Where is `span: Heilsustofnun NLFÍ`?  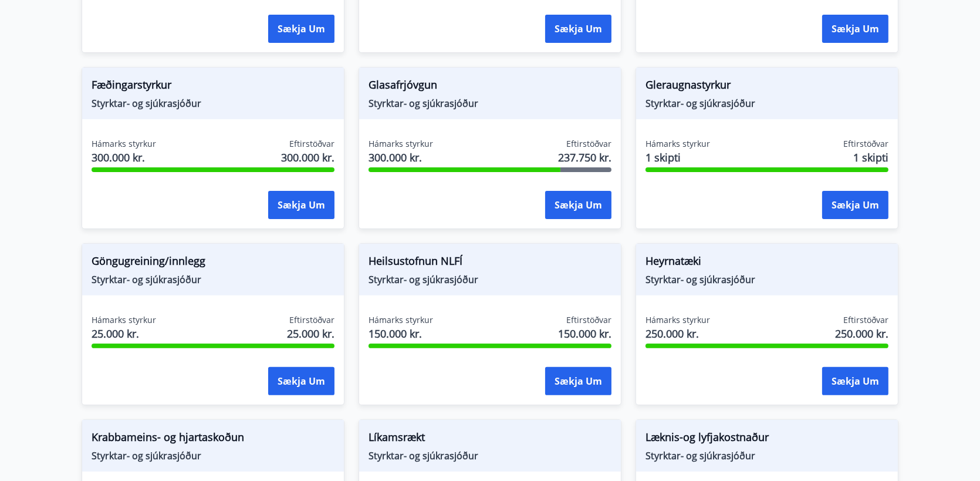
span: Heilsustofnun NLFÍ is located at coordinates (490, 263).